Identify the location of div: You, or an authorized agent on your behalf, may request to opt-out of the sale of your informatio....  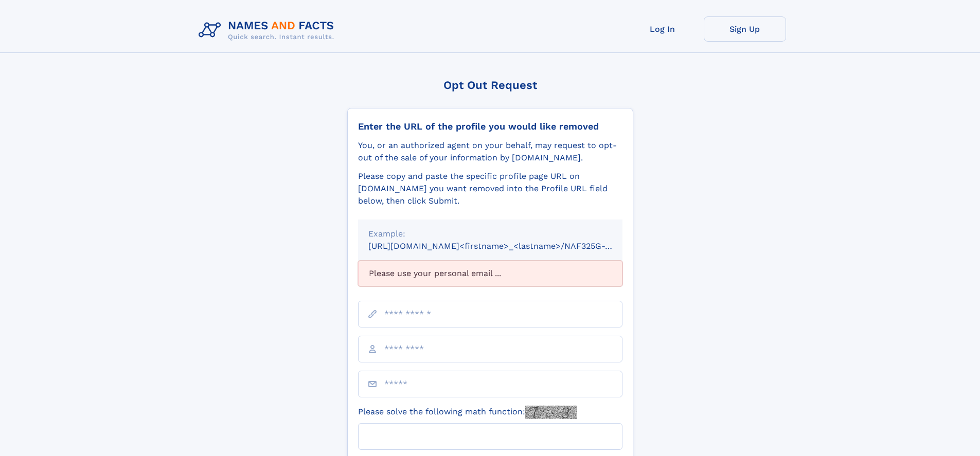
(490, 151).